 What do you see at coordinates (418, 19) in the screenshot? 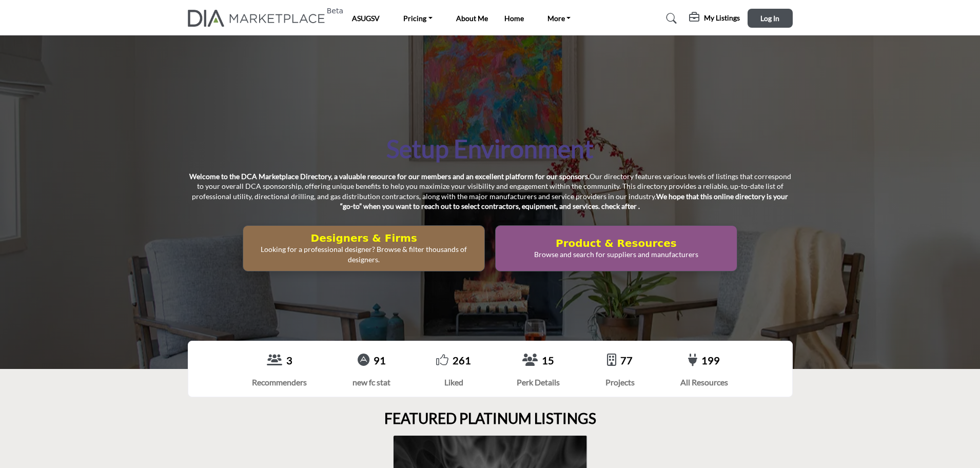
I see `a: Pricing` at bounding box center [418, 19].